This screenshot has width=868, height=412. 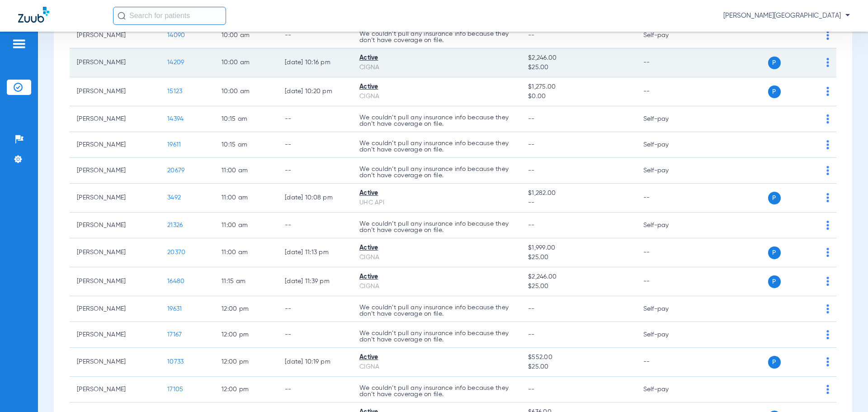 I want to click on div: Chat Widget, so click(x=845, y=391).